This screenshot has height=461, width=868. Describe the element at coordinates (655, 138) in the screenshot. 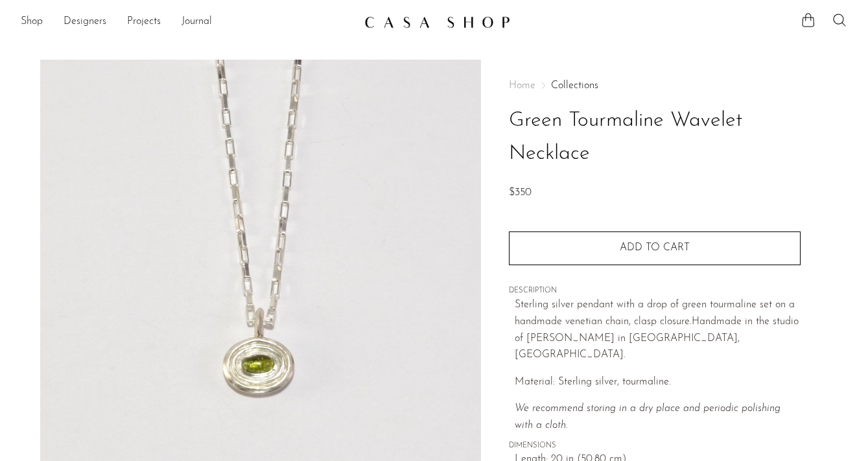

I see `h1: Green Tourmaline Wavelet Necklace` at that location.